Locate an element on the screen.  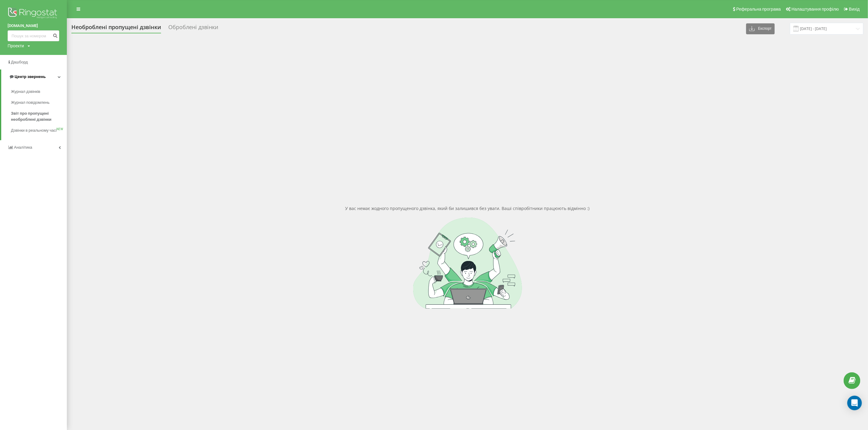
span: Дашборд is located at coordinates (19, 62).